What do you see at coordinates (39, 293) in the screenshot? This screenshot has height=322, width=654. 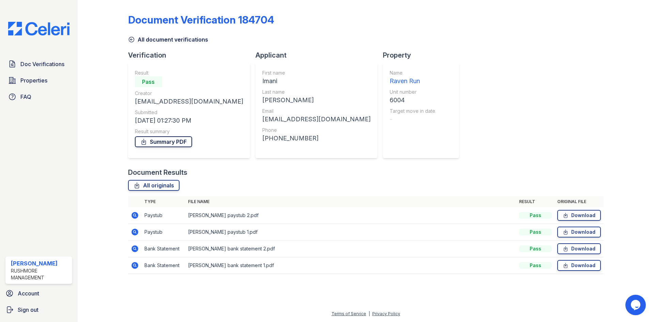 I see `a: Account` at bounding box center [39, 293].